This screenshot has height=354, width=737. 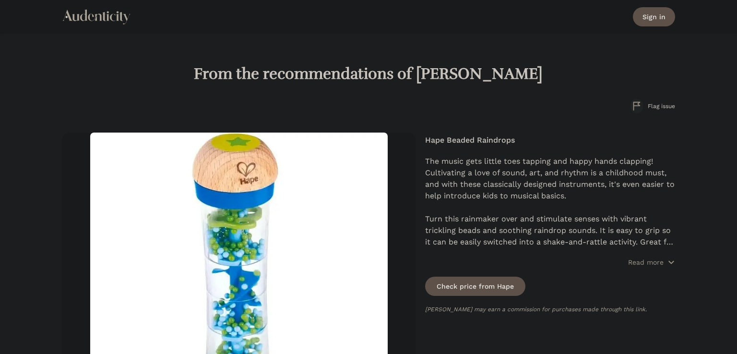 I want to click on h4: Hape Beaded Raindrops, so click(x=550, y=140).